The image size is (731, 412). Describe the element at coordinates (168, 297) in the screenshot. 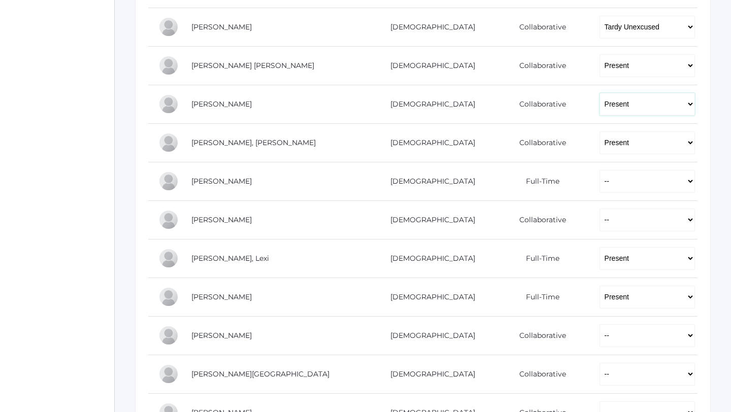

I see `div: Frances Leidenfrost` at that location.